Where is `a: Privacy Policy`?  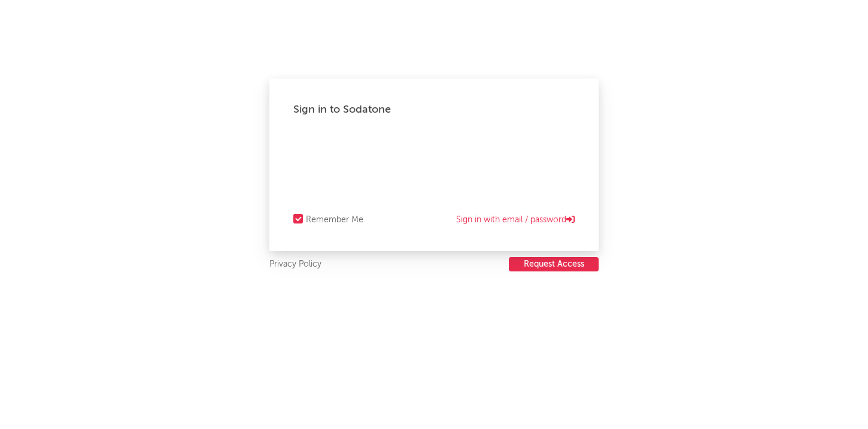
a: Privacy Policy is located at coordinates (295, 264).